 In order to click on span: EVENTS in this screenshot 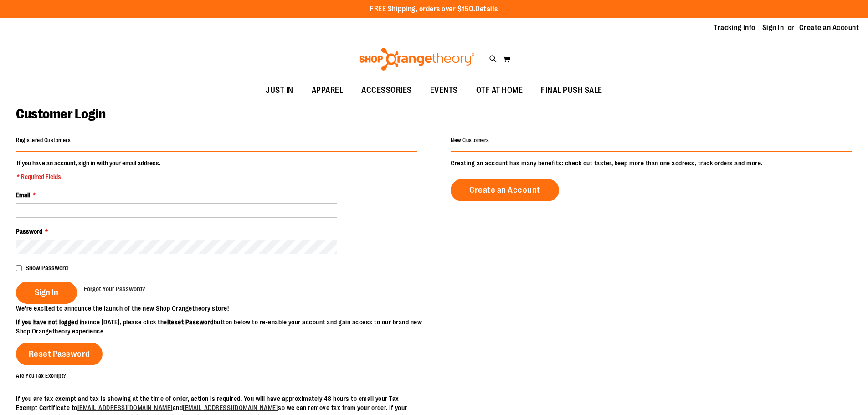, I will do `click(444, 90)`.